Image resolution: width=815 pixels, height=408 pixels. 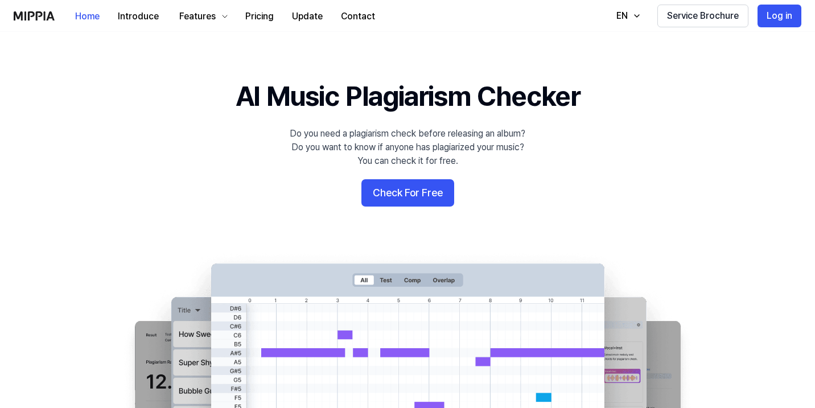 I want to click on a: Service Brochure, so click(x=703, y=16).